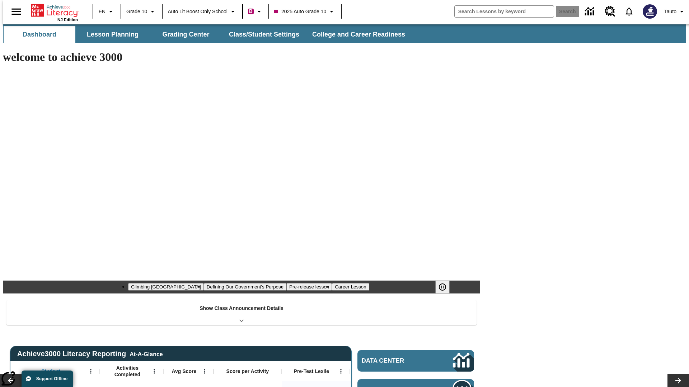 The image size is (689, 387). Describe the element at coordinates (442, 287) in the screenshot. I see `button: Pause` at that location.